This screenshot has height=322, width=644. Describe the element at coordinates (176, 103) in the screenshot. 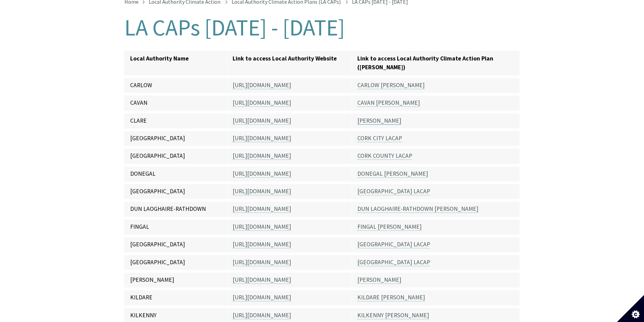

I see `td: CAVAN` at that location.